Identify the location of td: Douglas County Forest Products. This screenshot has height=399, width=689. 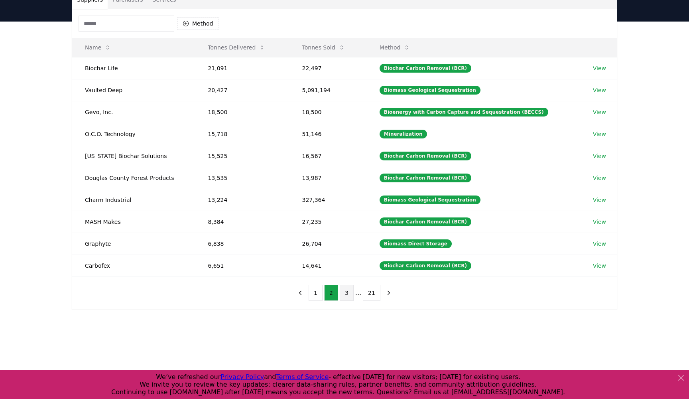
(134, 178).